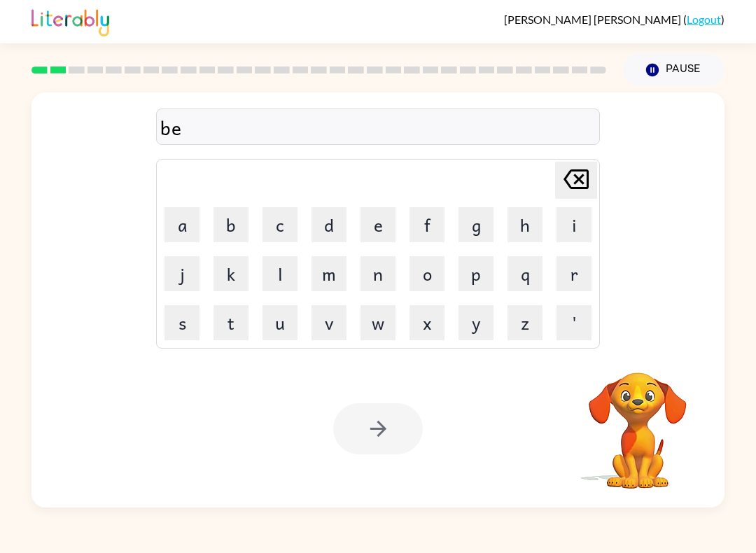 The width and height of the screenshot is (756, 553). Describe the element at coordinates (378, 225) in the screenshot. I see `button: e` at that location.